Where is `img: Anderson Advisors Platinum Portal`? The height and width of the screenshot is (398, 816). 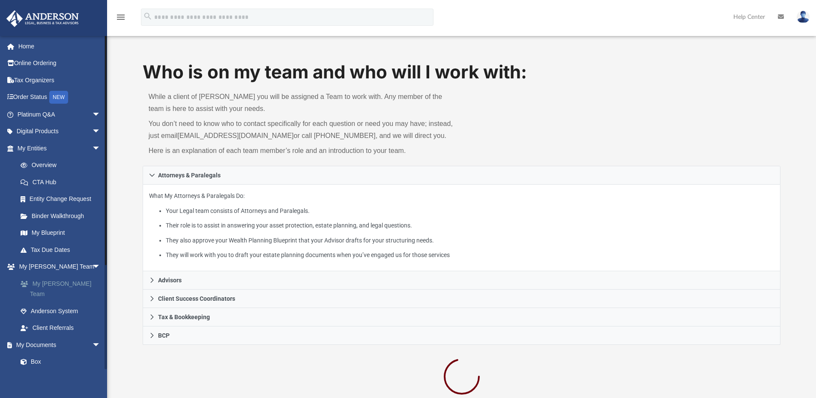 img: Anderson Advisors Platinum Portal is located at coordinates (42, 18).